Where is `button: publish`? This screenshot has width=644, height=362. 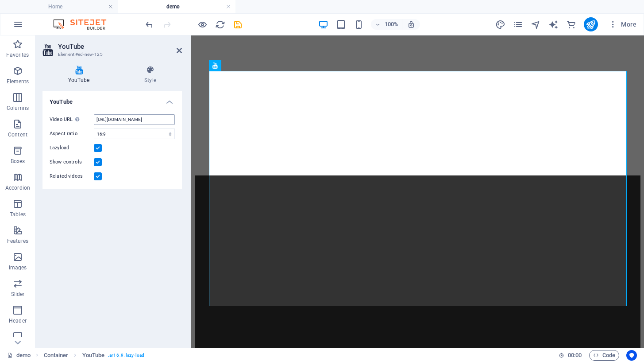 button: publish is located at coordinates (591, 24).